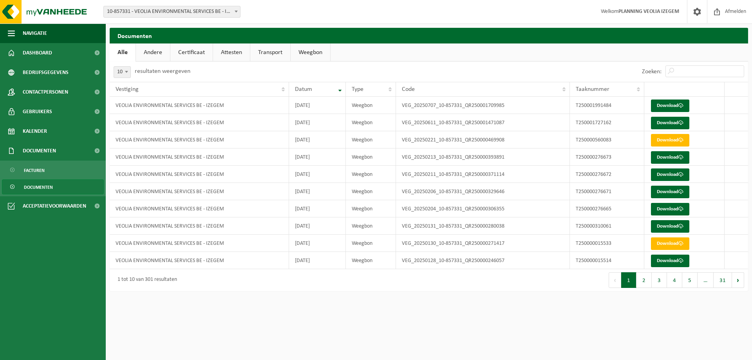 The width and height of the screenshot is (752, 360). Describe the element at coordinates (659, 280) in the screenshot. I see `button: 3` at that location.